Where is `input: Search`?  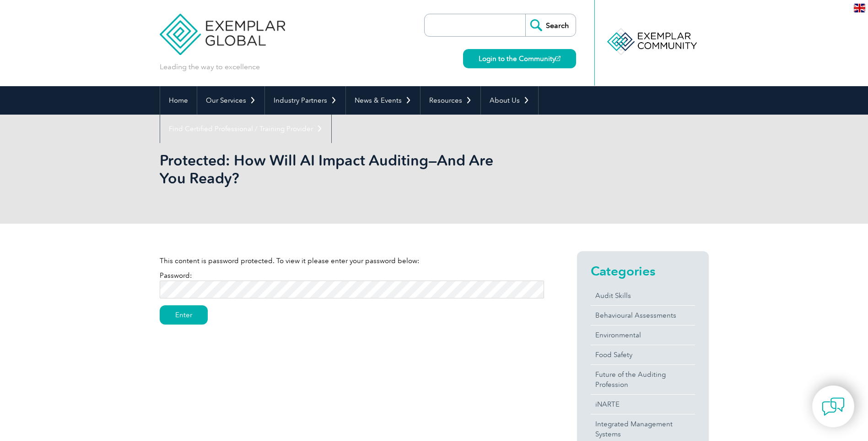 input: Search is located at coordinates (551, 25).